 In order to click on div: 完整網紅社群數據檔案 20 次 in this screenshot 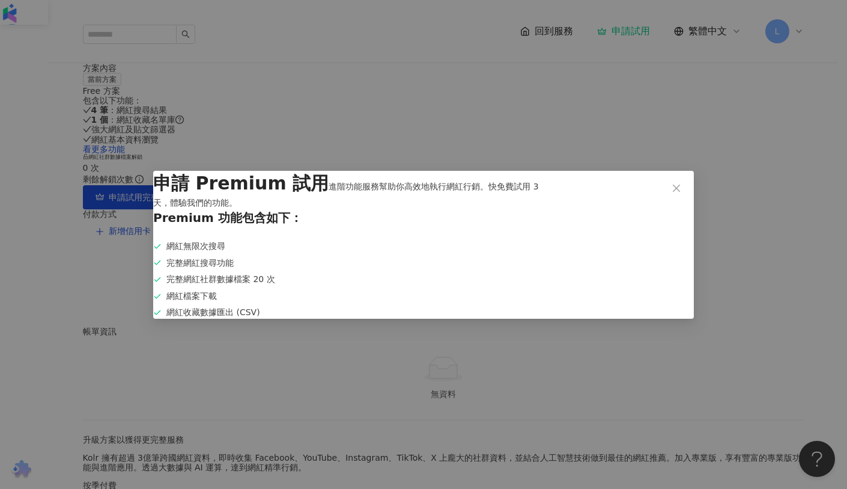, I will do `click(349, 279)`.